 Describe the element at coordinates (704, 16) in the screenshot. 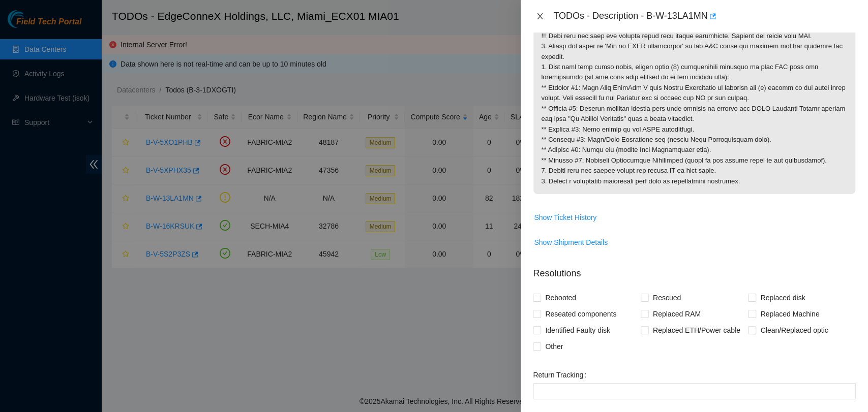

I see `div: TODOs - Description - B-W-13LA1MN` at that location.